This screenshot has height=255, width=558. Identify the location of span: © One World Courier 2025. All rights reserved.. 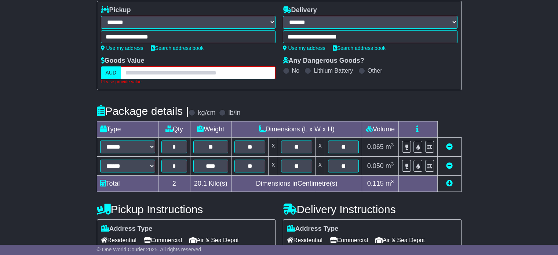
(150, 249).